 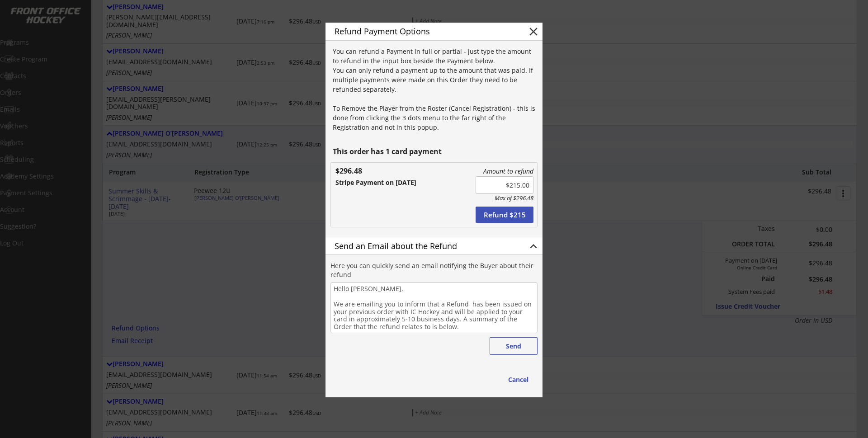 I want to click on div: You can refund a Payment in full or partial - just type the amount to refund in the input box bes..., so click(x=435, y=89).